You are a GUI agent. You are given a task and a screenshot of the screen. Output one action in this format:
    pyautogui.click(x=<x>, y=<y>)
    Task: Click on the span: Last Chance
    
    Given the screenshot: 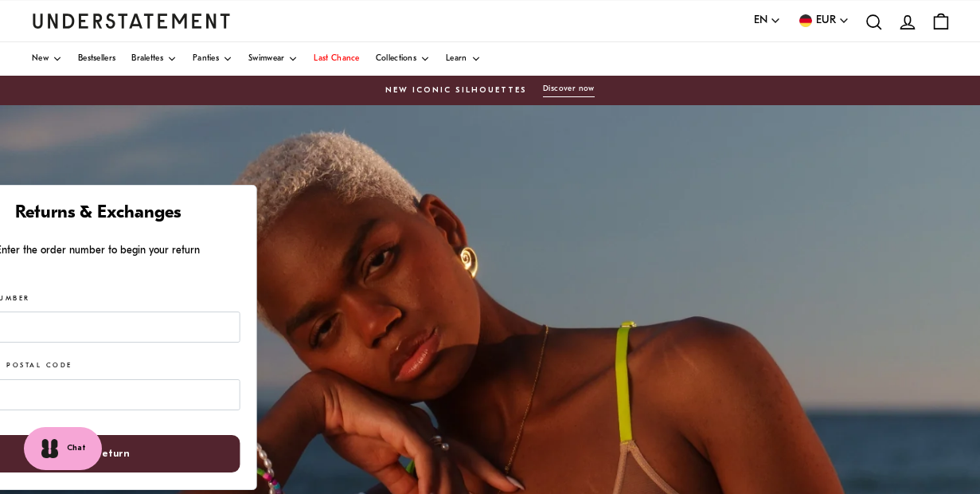 What is the action you would take?
    pyautogui.click(x=336, y=59)
    